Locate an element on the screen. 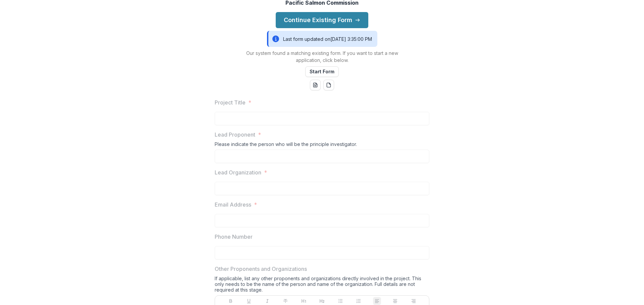  p: Project Title is located at coordinates (230, 103).